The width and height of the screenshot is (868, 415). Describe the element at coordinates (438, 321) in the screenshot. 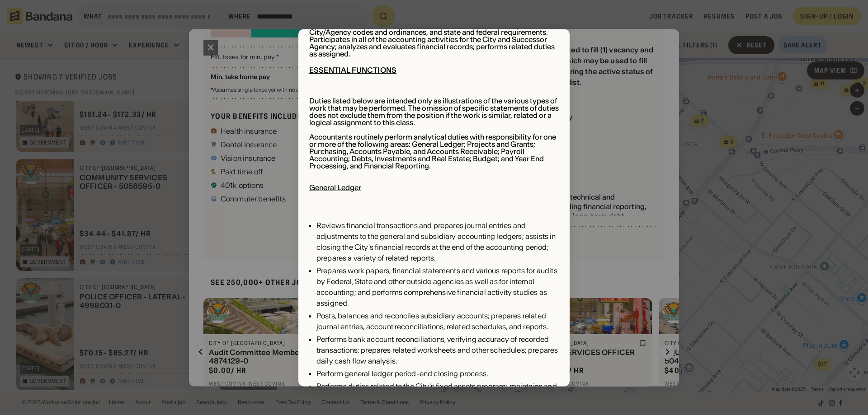

I see `div: Posts, balances and reconciles subsidiary accounts; prepares related journal entries, account rec...` at that location.